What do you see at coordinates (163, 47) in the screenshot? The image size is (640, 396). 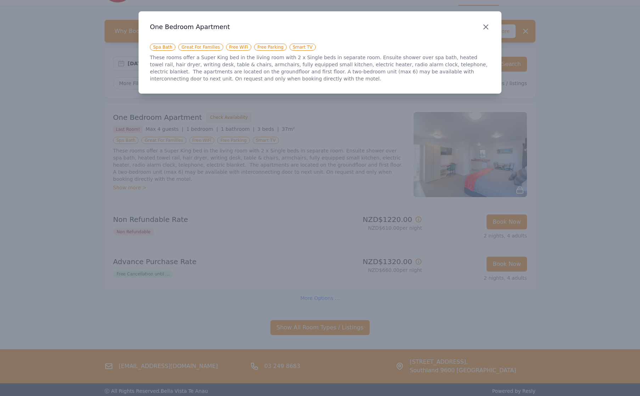 I see `span: Spa Bath` at bounding box center [163, 47].